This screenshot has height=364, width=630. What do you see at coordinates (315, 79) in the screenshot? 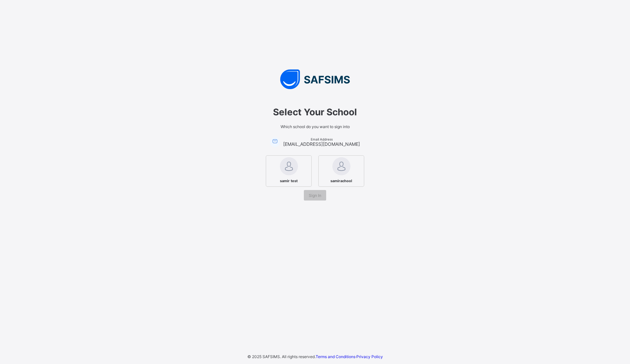
I see `img: SAFSIMS Logo` at bounding box center [315, 79].